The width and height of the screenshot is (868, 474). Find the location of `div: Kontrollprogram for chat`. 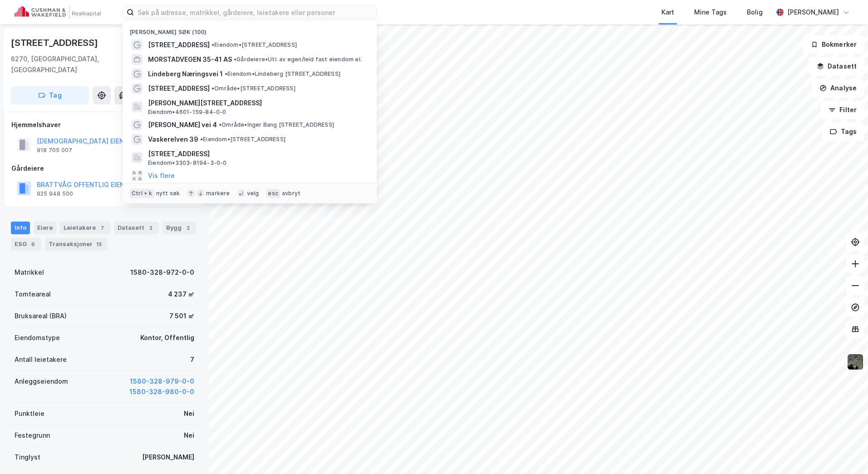

div: Kontrollprogram for chat is located at coordinates (845, 452).